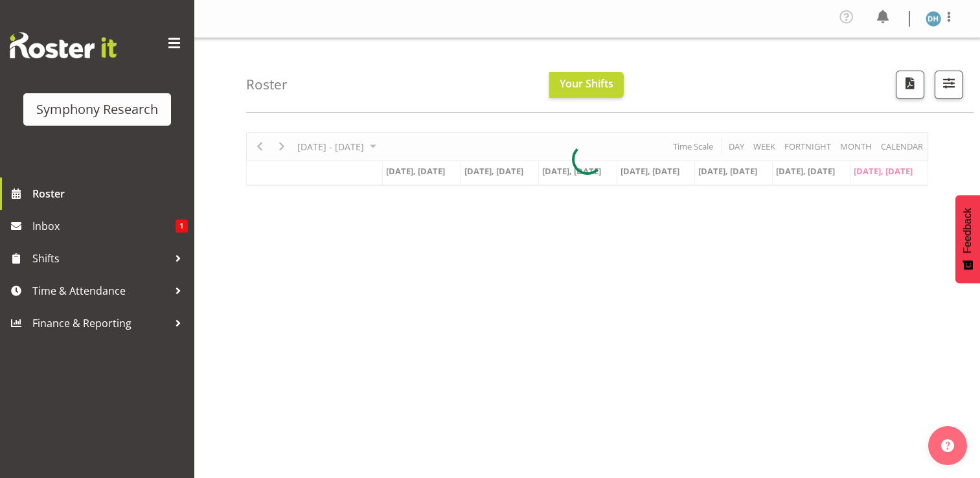  What do you see at coordinates (267, 84) in the screenshot?
I see `h4: Roster` at bounding box center [267, 84].